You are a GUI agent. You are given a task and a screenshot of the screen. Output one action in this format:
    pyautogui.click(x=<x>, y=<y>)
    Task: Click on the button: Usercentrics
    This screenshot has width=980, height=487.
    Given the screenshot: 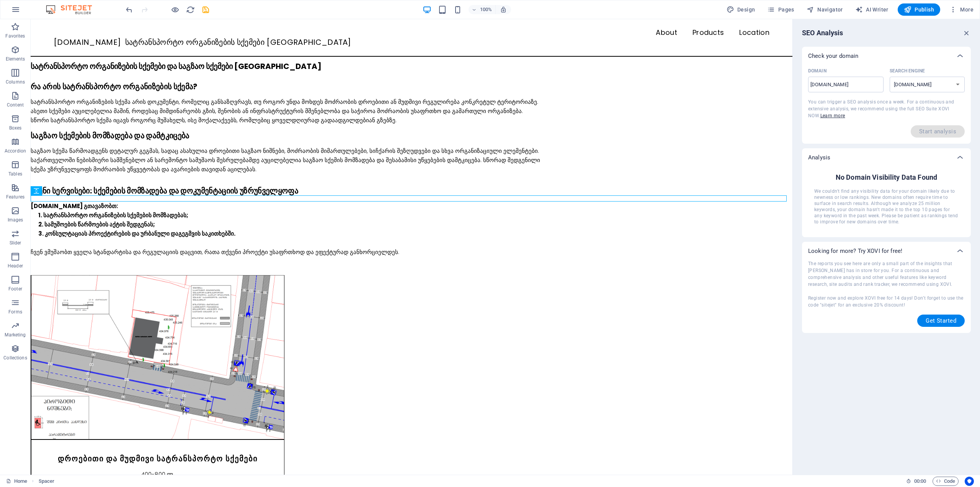 What is the action you would take?
    pyautogui.click(x=969, y=481)
    